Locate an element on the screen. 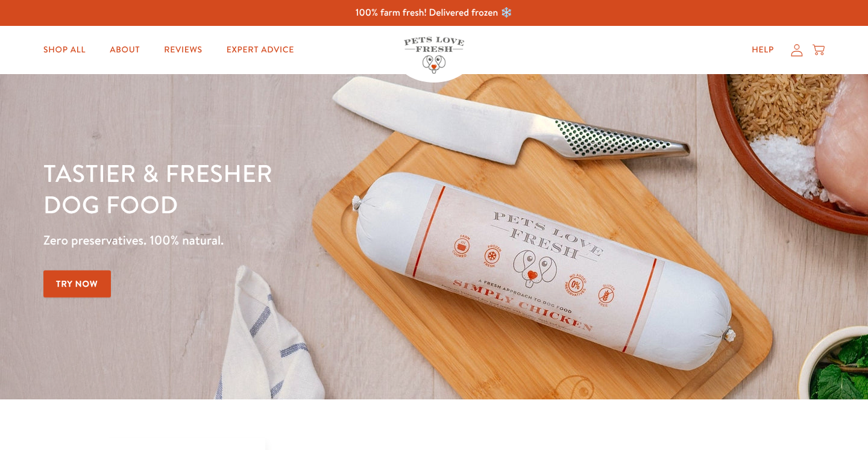  a: Try Now is located at coordinates (77, 284).